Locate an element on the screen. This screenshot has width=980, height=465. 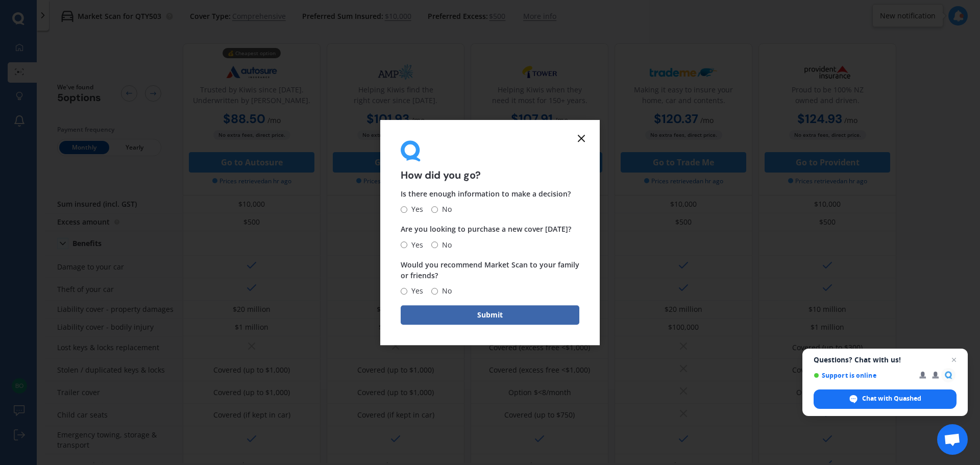
span: Support is online is located at coordinates (862, 375).